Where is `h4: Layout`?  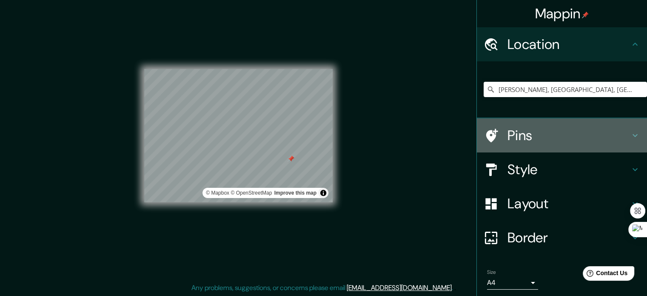
h4: Layout is located at coordinates (569, 203).